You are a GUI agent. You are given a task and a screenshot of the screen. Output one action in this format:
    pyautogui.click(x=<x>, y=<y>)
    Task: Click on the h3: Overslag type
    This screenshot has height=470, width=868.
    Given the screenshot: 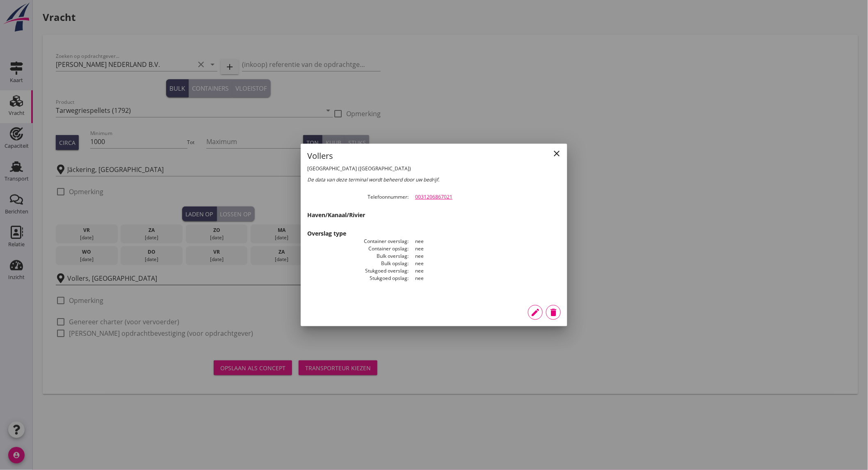 What is the action you would take?
    pyautogui.click(x=434, y=233)
    